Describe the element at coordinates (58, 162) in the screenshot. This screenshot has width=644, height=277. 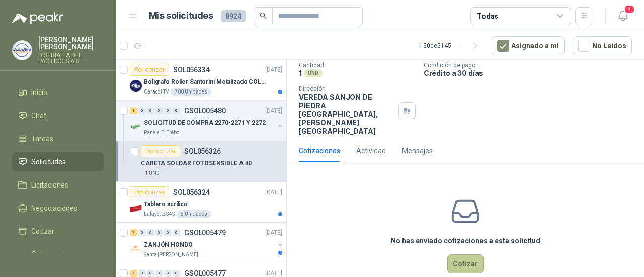
I see `a: Solicitudes` at that location.